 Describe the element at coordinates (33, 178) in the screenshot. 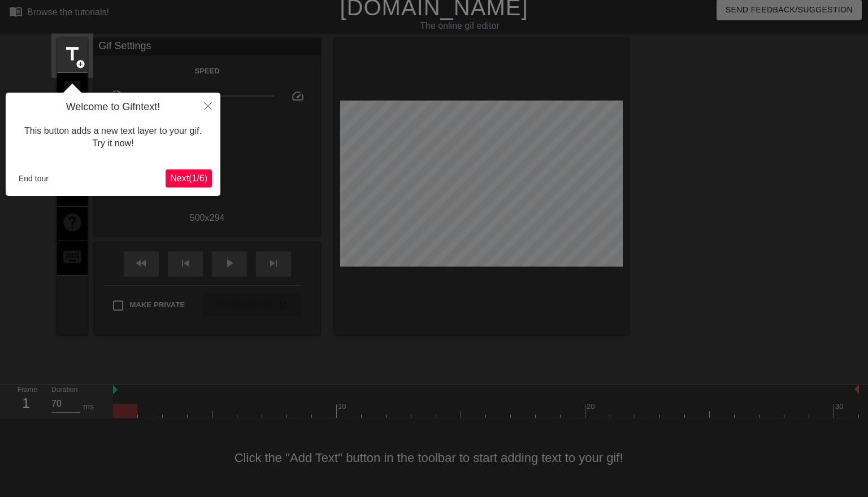

I see `button: End tour` at that location.